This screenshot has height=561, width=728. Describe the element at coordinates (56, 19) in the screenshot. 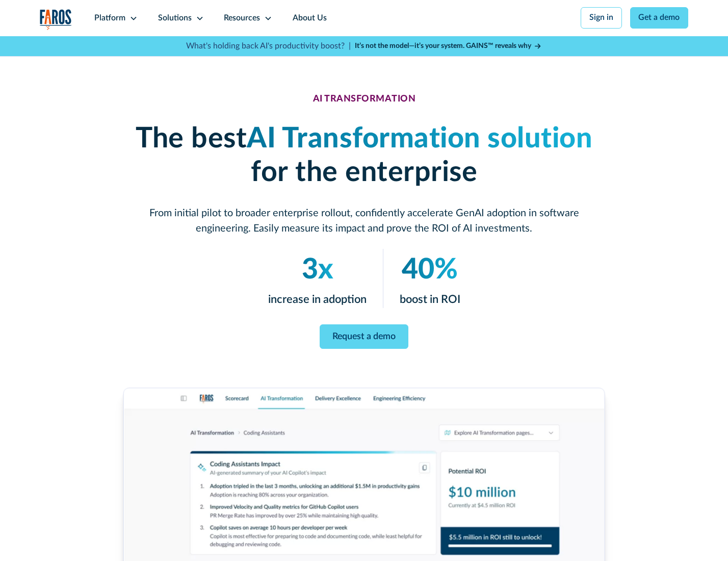

I see `img: Logo of the analytics and reporting company Faros.` at that location.